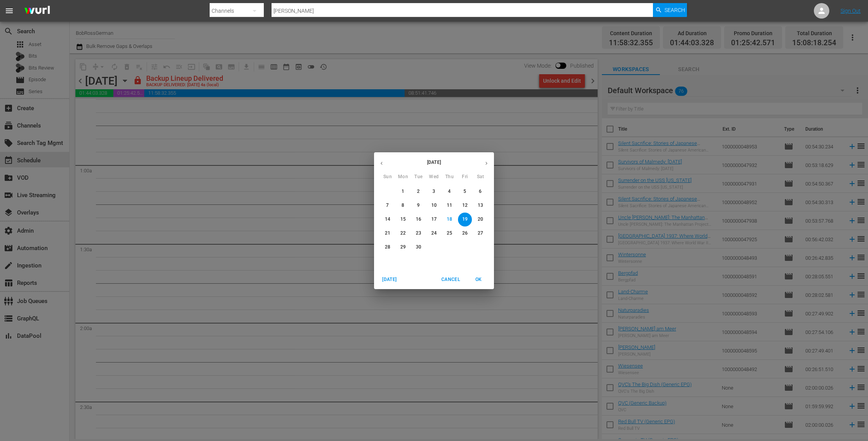  Describe the element at coordinates (387, 205) in the screenshot. I see `p: 7` at that location.